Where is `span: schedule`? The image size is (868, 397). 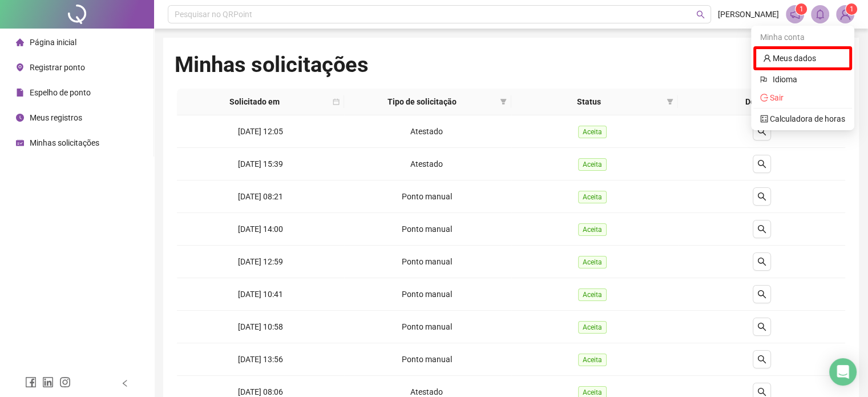 span: schedule is located at coordinates (20, 143).